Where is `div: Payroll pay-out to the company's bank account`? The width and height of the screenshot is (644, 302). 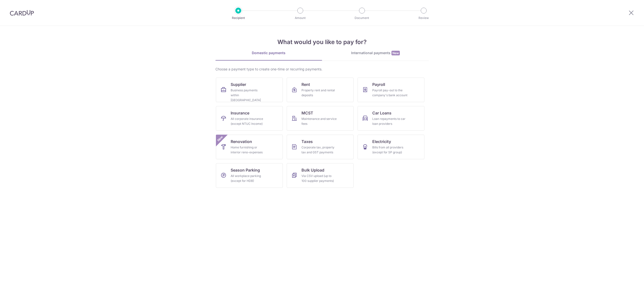
div: Payroll pay-out to the company's bank account is located at coordinates (390, 93).